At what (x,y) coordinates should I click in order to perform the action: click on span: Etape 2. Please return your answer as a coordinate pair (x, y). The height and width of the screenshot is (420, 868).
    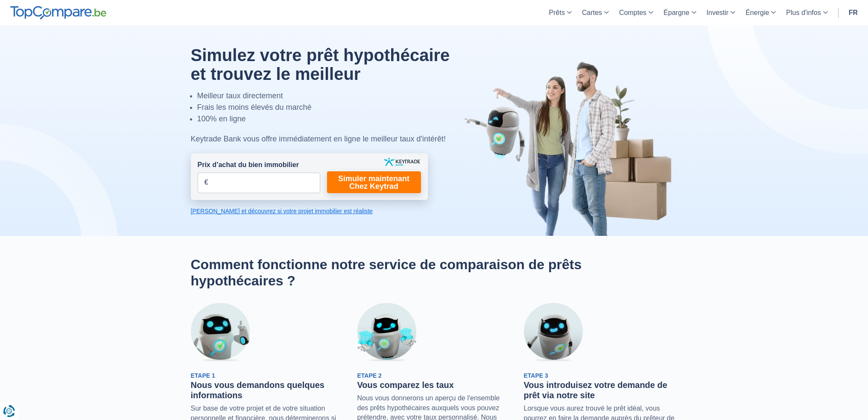
    Looking at the image, I should click on (369, 376).